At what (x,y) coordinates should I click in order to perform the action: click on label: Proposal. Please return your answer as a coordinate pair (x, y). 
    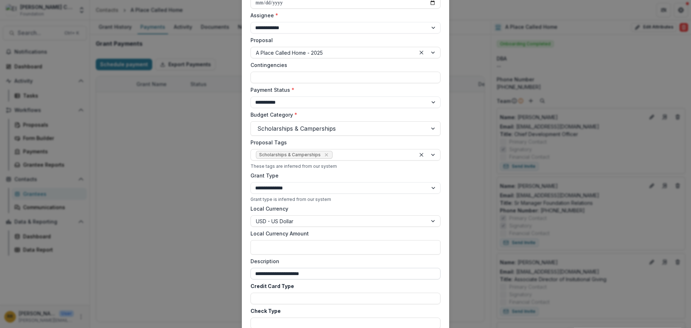
    Looking at the image, I should click on (343, 40).